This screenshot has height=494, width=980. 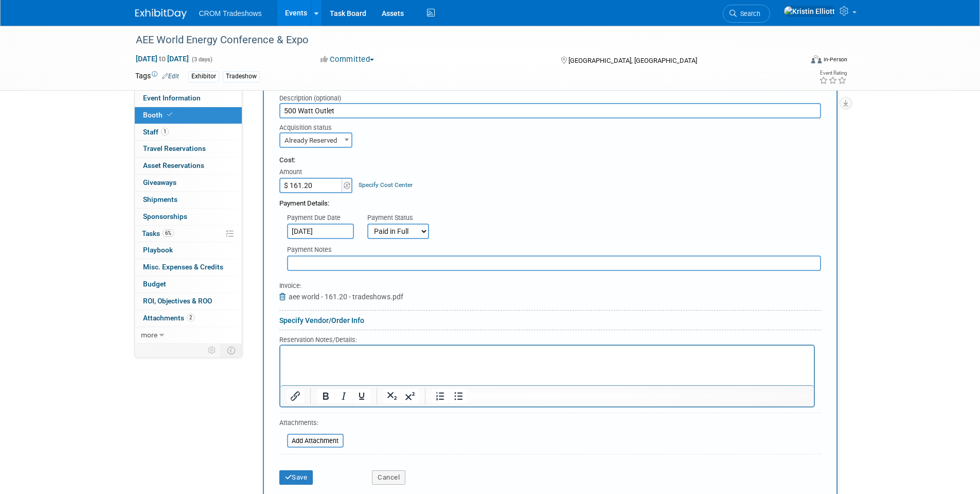 What do you see at coordinates (172, 98) in the screenshot?
I see `span: Event Information` at bounding box center [172, 98].